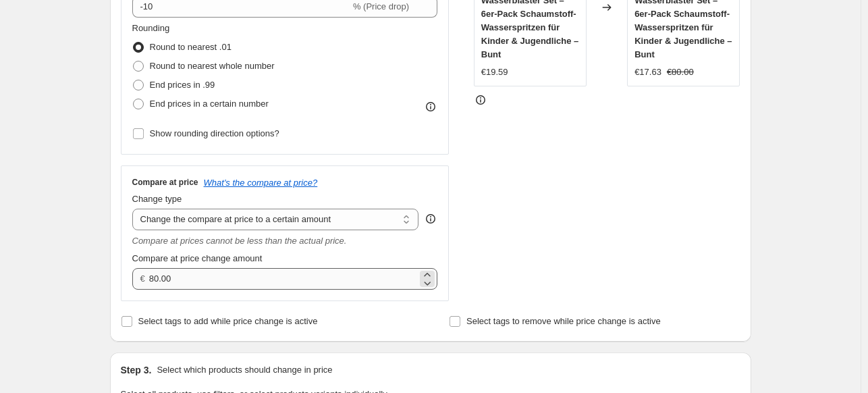 Image resolution: width=868 pixels, height=393 pixels. Describe the element at coordinates (157, 198) in the screenshot. I see `span: Change type` at that location.